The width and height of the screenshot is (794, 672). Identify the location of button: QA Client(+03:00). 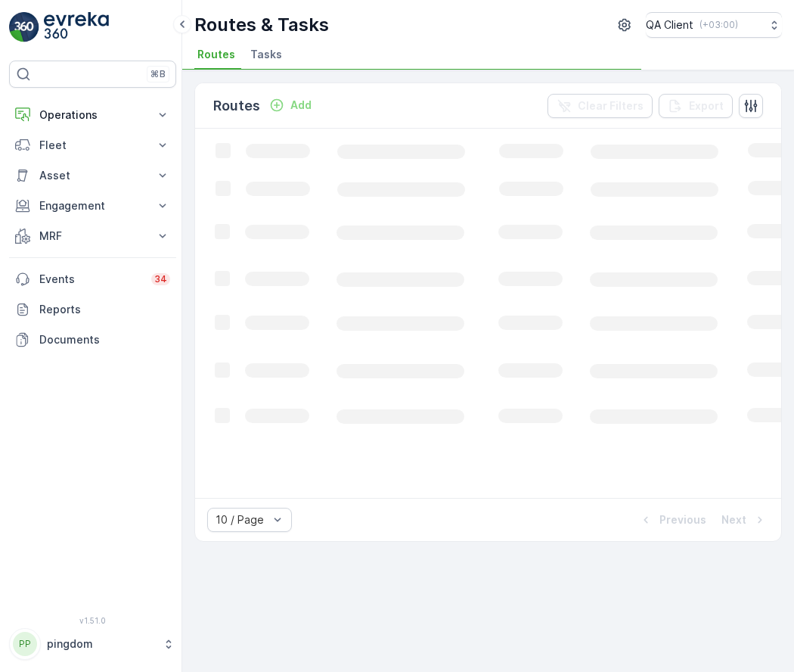
(715, 25).